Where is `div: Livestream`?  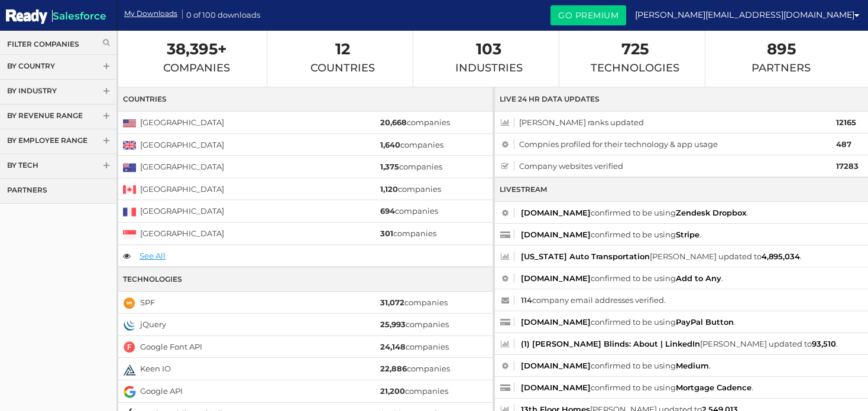 div: Livestream is located at coordinates (681, 189).